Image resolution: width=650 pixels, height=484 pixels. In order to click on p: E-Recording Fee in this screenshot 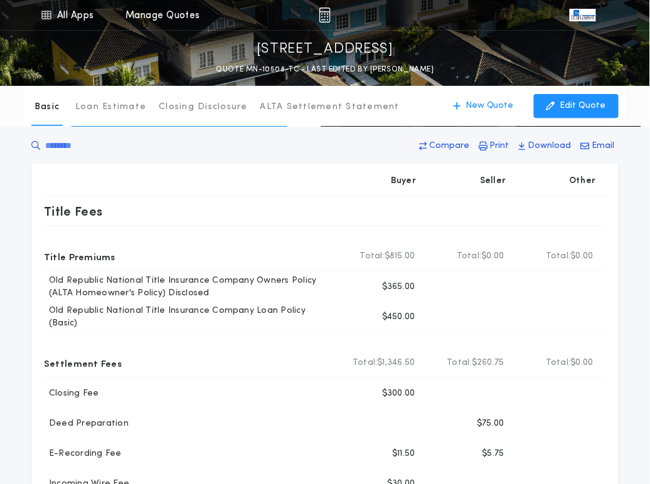, I will do `click(83, 454)`.